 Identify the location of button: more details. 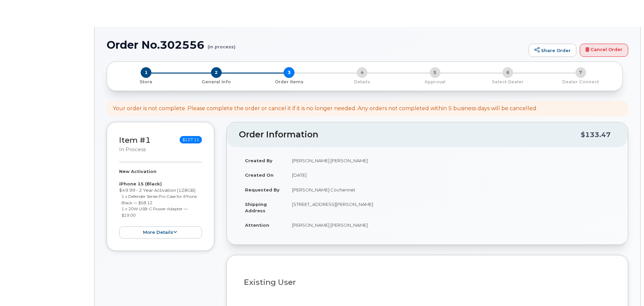
(161, 232).